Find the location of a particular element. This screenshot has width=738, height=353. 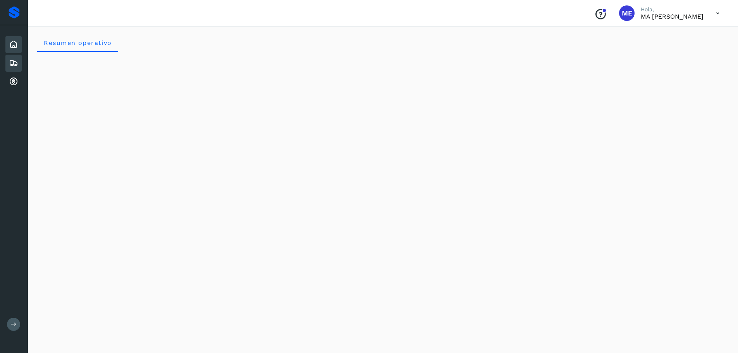

span: Resumen operativo is located at coordinates (77, 43).